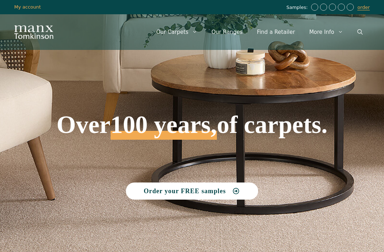 The height and width of the screenshot is (252, 384). Describe the element at coordinates (259, 32) in the screenshot. I see `nav: Primary` at that location.